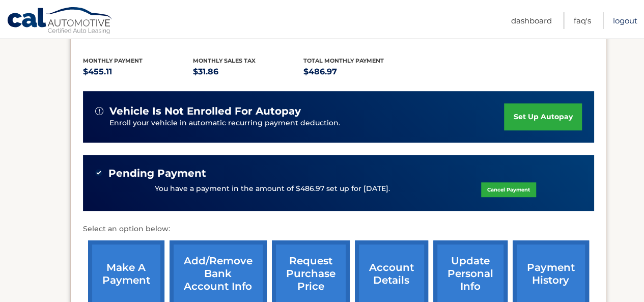 The image size is (644, 302). Describe the element at coordinates (205, 111) in the screenshot. I see `span: vehicle is not enrolled for autopay` at that location.